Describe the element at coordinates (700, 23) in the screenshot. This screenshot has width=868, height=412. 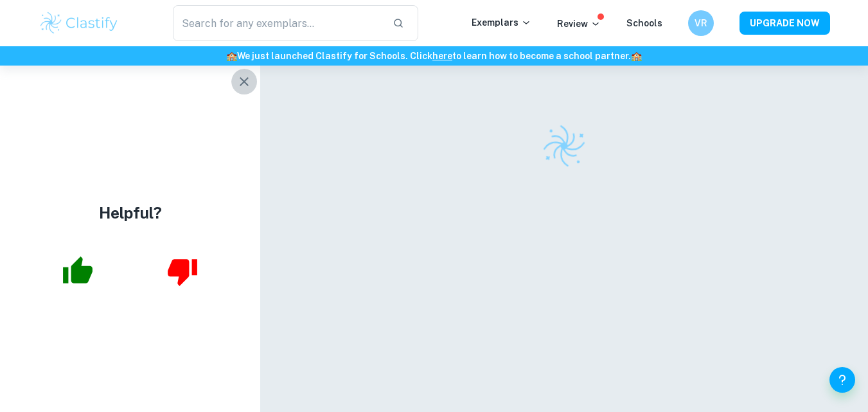
I see `h6: VR` at that location.